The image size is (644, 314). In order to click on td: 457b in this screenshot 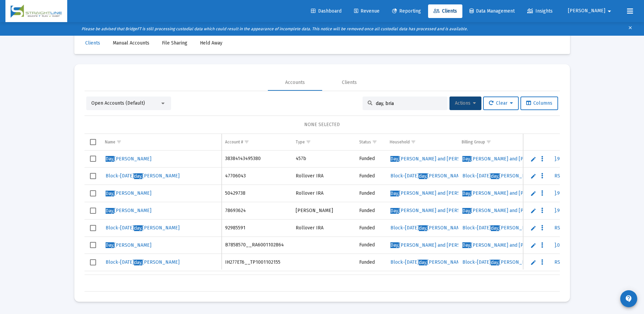, I will do `click(324, 159)`.